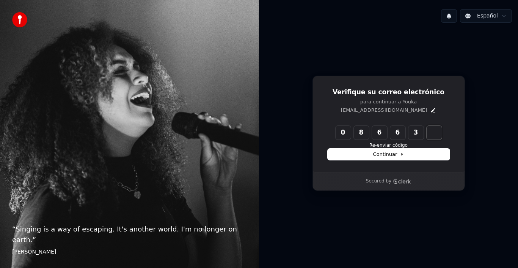 Image resolution: width=518 pixels, height=268 pixels. I want to click on img: youka, so click(20, 20).